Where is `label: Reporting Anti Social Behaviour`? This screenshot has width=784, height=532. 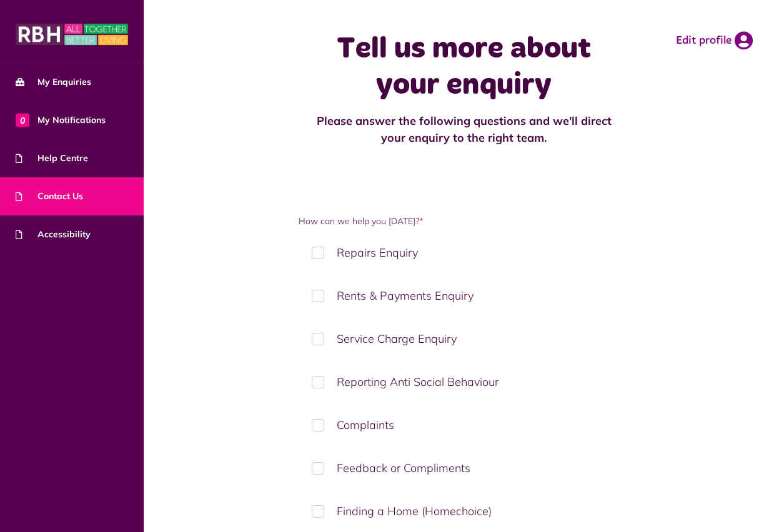
label: Reporting Anti Social Behaviour is located at coordinates (464, 382).